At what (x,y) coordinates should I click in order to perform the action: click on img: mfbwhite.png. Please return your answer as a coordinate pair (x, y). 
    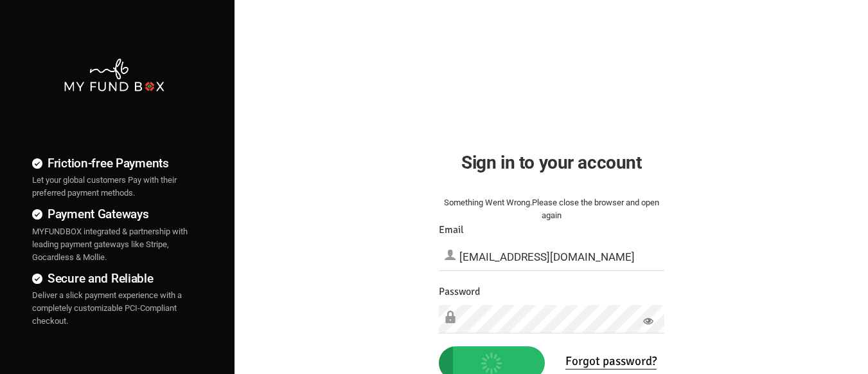
    Looking at the image, I should click on (114, 74).